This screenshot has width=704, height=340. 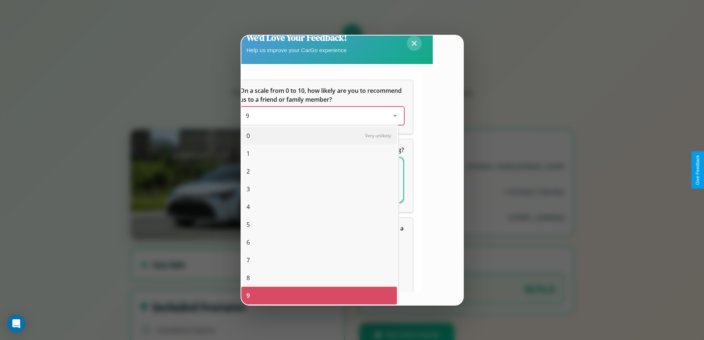 I want to click on span: On a scale from 0 to 10, how likely are you to recommend us to a friend or family member?, so click(x=322, y=95).